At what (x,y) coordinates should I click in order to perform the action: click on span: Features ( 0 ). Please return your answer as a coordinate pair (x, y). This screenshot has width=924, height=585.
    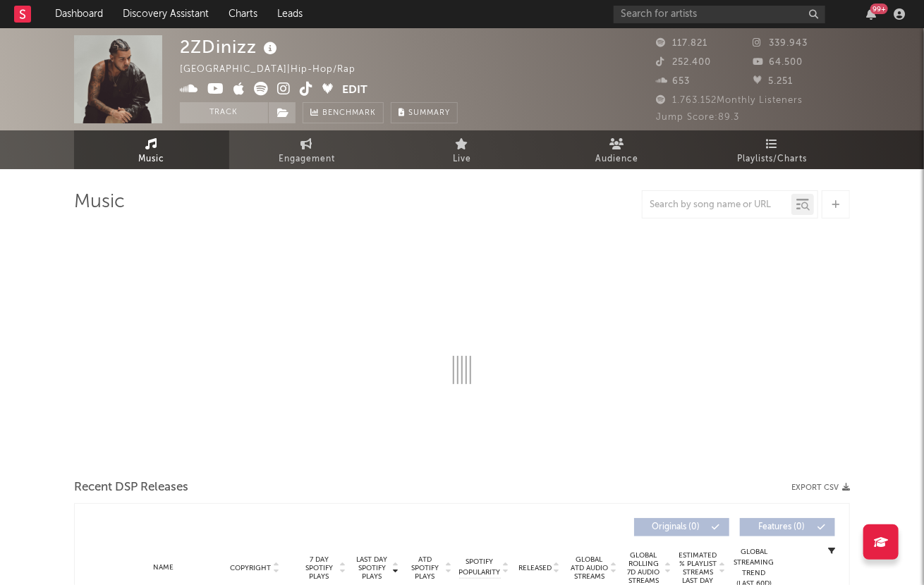
    Looking at the image, I should click on (782, 528).